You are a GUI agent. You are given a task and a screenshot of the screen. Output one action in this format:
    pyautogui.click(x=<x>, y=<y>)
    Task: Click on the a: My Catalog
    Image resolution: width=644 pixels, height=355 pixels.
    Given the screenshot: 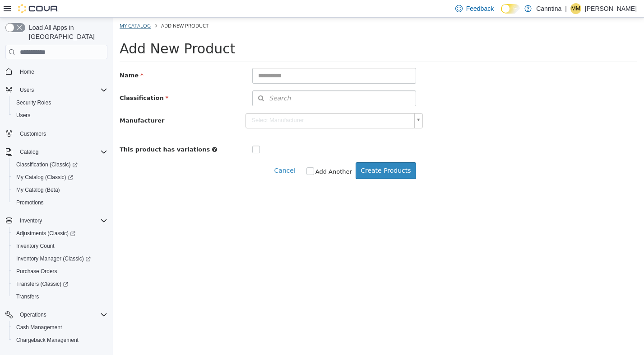 What is the action you would take?
    pyautogui.click(x=22, y=8)
    